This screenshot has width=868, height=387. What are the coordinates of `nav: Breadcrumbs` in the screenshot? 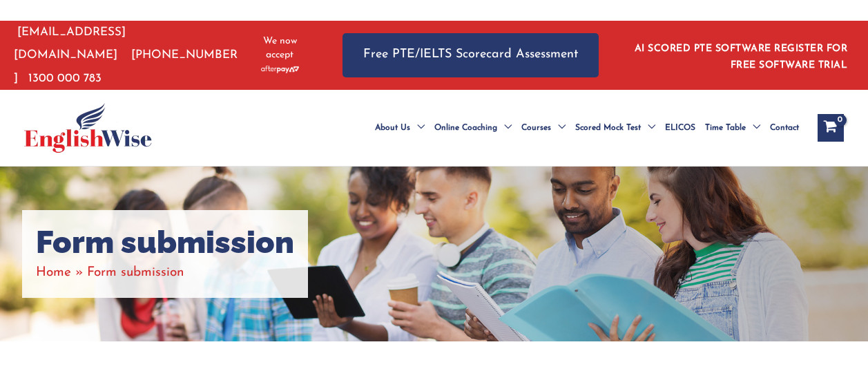 It's located at (165, 272).